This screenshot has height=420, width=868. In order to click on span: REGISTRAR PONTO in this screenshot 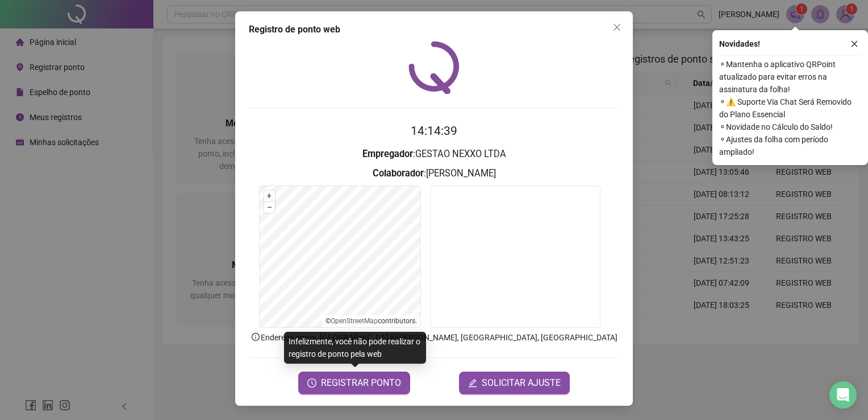, I will do `click(361, 383)`.